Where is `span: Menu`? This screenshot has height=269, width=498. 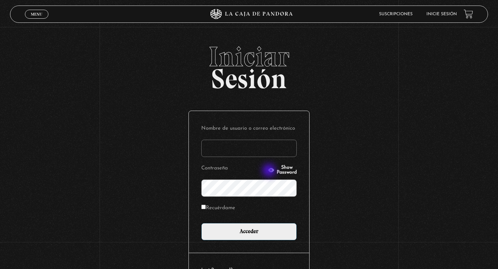 span: Menu is located at coordinates (36, 14).